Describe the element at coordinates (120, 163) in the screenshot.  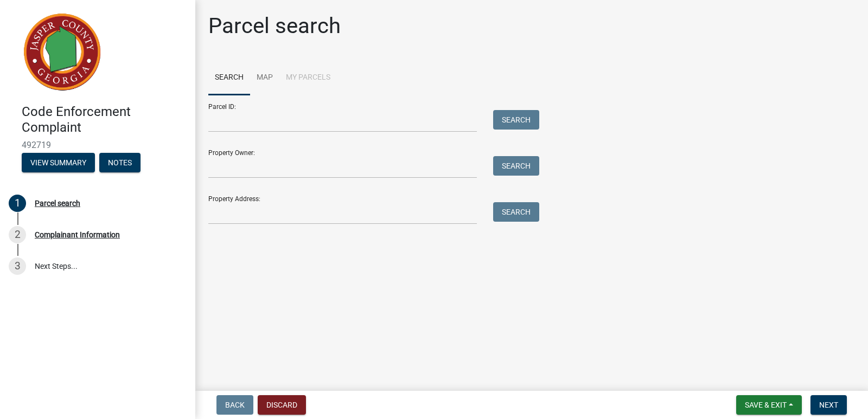
I see `button: Notes` at that location.